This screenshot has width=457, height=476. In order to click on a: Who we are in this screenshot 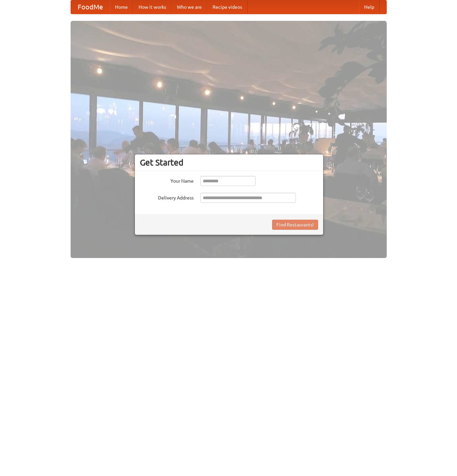, I will do `click(189, 7)`.